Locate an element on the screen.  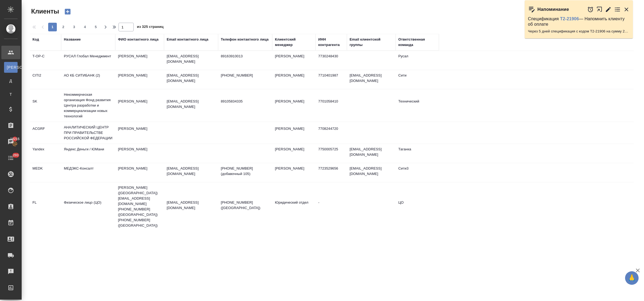
a: Т2-21906 is located at coordinates (570, 19).